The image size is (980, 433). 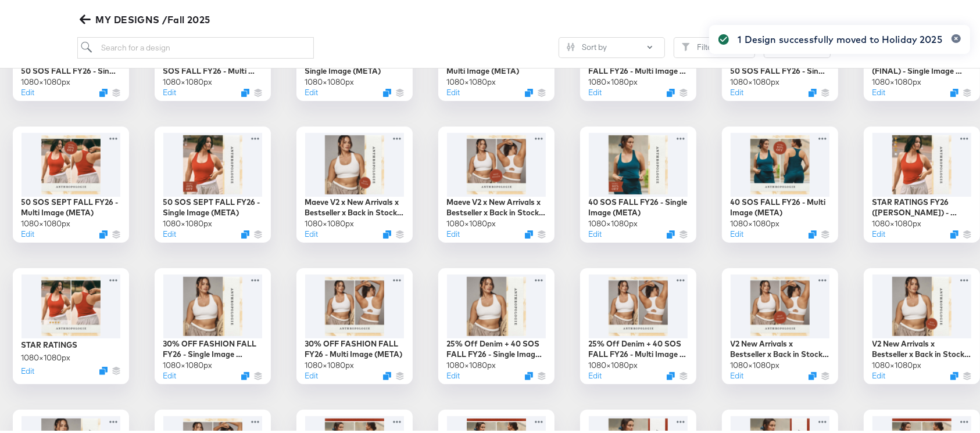 What do you see at coordinates (71, 324) in the screenshot?
I see `div: STAR RATINGS1080×1080pxEditDuplicate` at bounding box center [71, 324].